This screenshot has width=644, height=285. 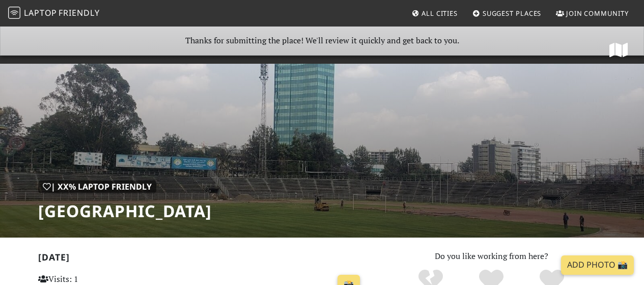 What do you see at coordinates (54, 13) in the screenshot?
I see `a: LaptopFriendly LaptopFriendly` at bounding box center [54, 13].